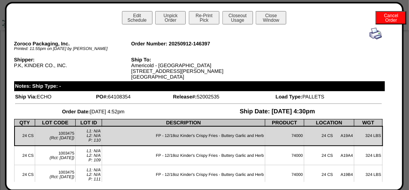 This screenshot has height=190, width=409. What do you see at coordinates (76, 112) in the screenshot?
I see `span: Order Date:` at bounding box center [76, 112].